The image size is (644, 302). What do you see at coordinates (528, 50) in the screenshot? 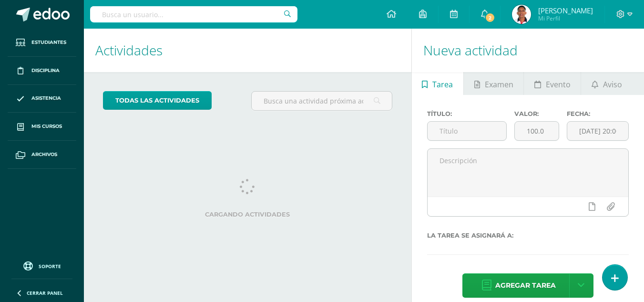
I see `h1: Nueva actividad` at bounding box center [528, 50].